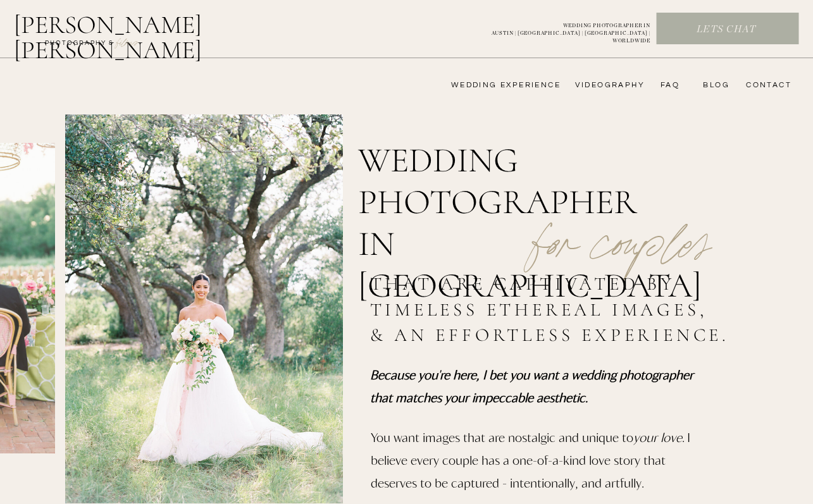 The height and width of the screenshot is (504, 813). What do you see at coordinates (667, 85) in the screenshot?
I see `nav: FAQ` at bounding box center [667, 85].